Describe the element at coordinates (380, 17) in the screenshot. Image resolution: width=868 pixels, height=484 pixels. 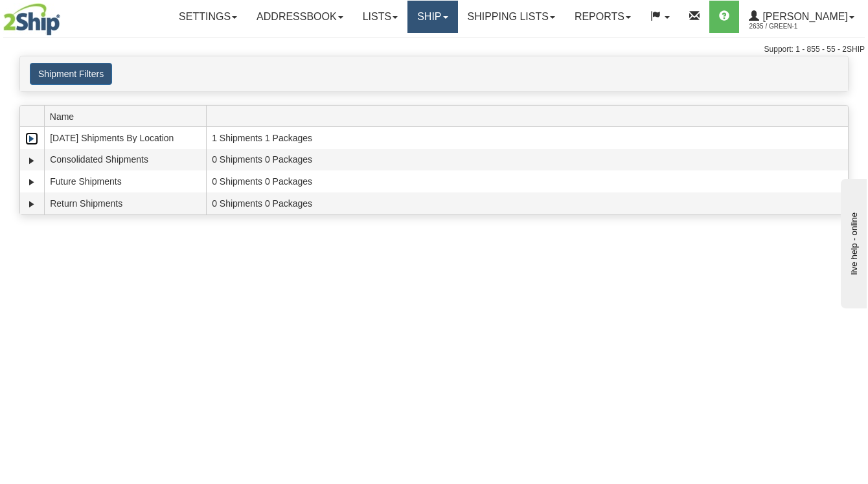
I see `a: Lists` at that location.